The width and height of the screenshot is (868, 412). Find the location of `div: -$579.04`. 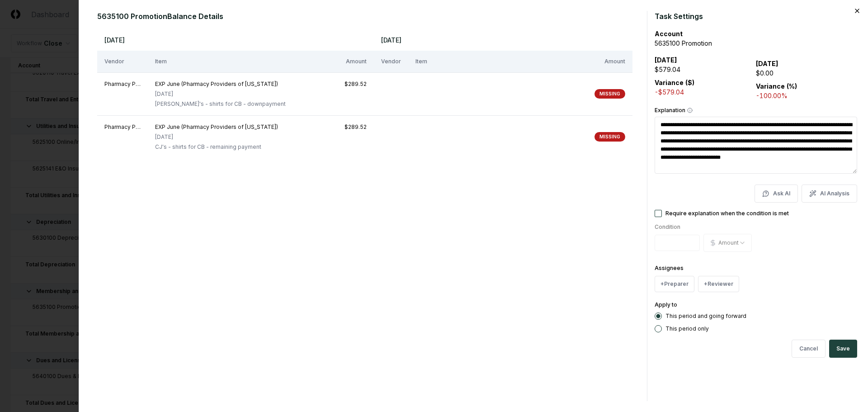

div: -$579.04 is located at coordinates (705, 92).